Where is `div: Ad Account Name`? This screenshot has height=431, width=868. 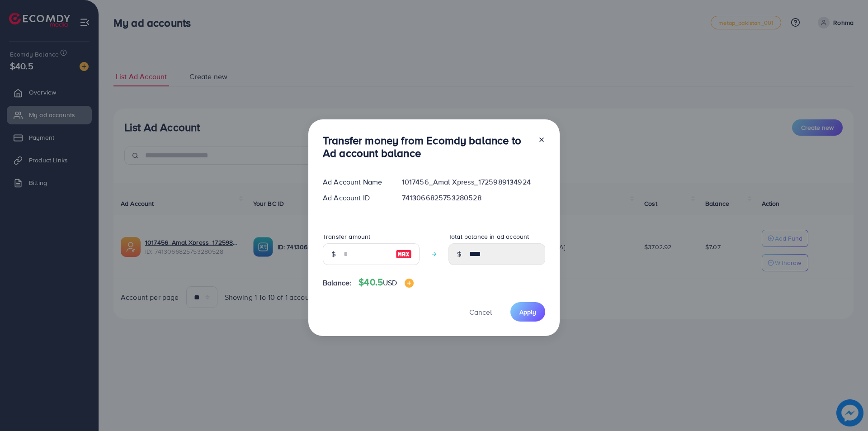 div: Ad Account Name is located at coordinates (355, 182).